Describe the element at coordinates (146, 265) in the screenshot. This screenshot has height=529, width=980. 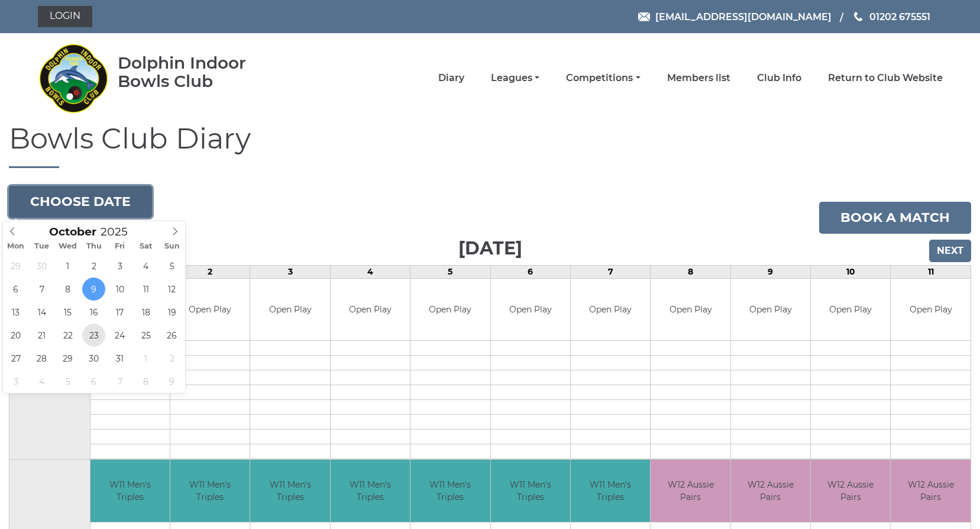
I see `span: October 4, 2025` at that location.